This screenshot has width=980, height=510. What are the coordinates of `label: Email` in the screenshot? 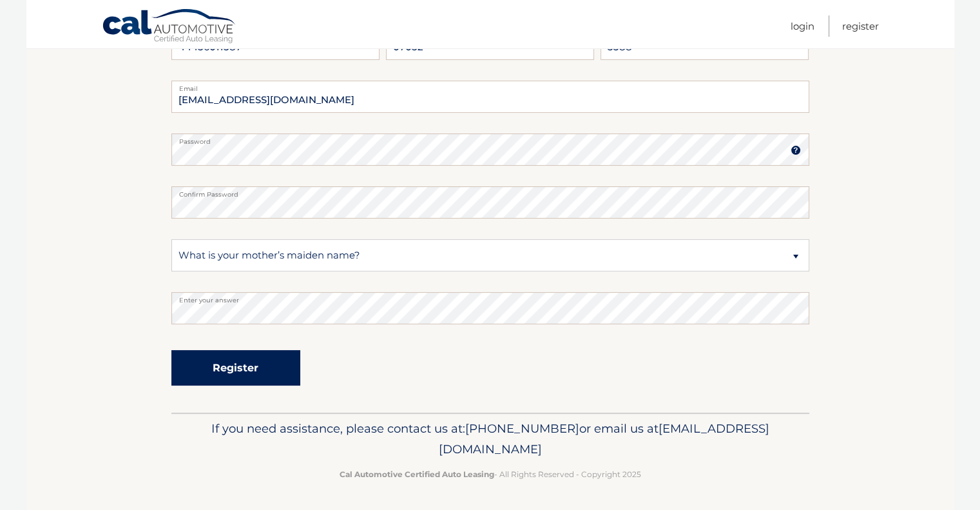 It's located at (491, 86).